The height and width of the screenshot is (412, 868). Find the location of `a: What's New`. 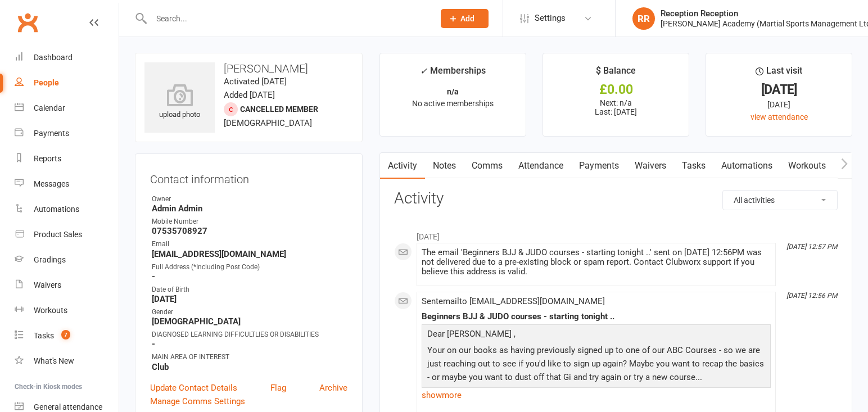

a: What's New is located at coordinates (66, 361).